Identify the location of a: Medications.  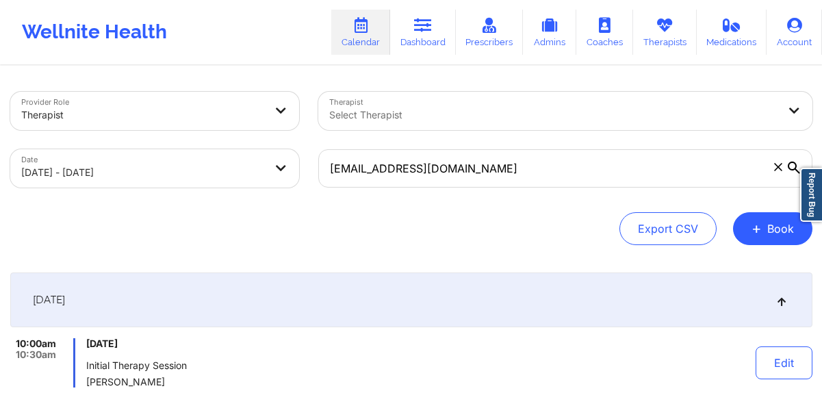
(731, 32).